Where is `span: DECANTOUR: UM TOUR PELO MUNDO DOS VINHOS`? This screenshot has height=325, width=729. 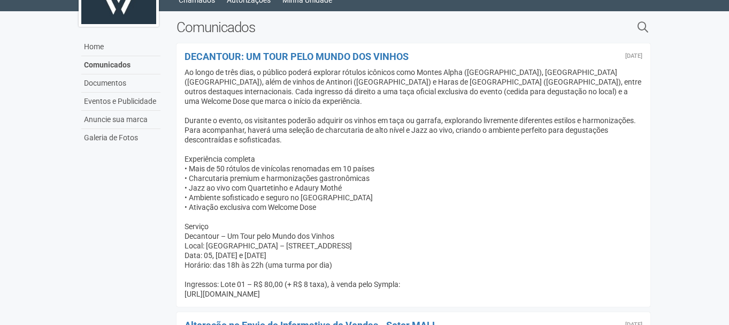
span: DECANTOUR: UM TOUR PELO MUNDO DOS VINHOS is located at coordinates (296, 56).